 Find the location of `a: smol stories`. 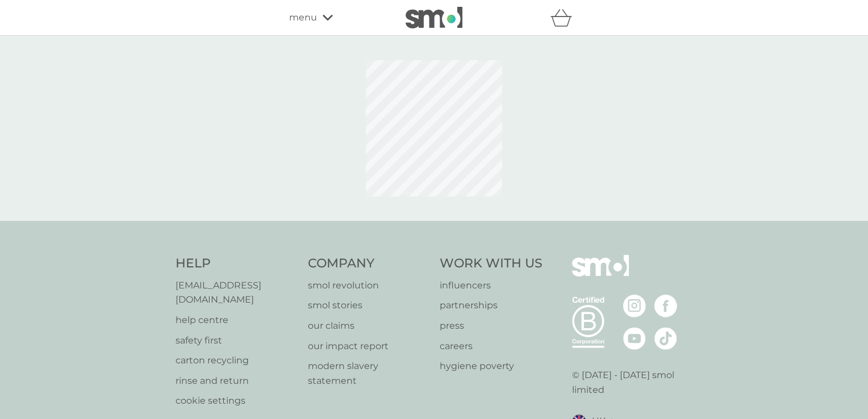

a: smol stories is located at coordinates (368, 305).